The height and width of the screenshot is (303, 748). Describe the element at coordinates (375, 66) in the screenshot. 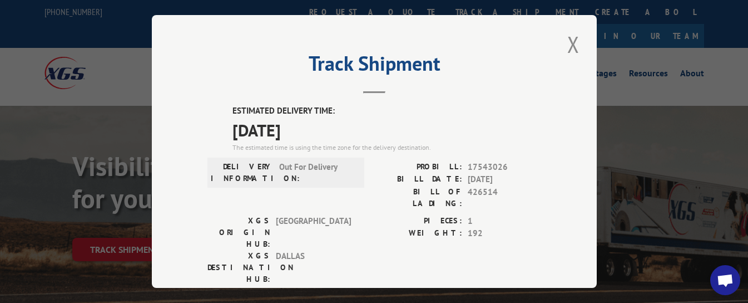

I see `h2: Track Shipment` at that location.